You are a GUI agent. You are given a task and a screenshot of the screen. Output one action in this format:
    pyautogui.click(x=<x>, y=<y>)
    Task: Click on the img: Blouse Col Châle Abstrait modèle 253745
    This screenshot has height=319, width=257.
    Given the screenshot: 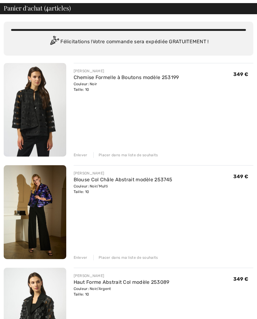 What is the action you would take?
    pyautogui.click(x=35, y=212)
    